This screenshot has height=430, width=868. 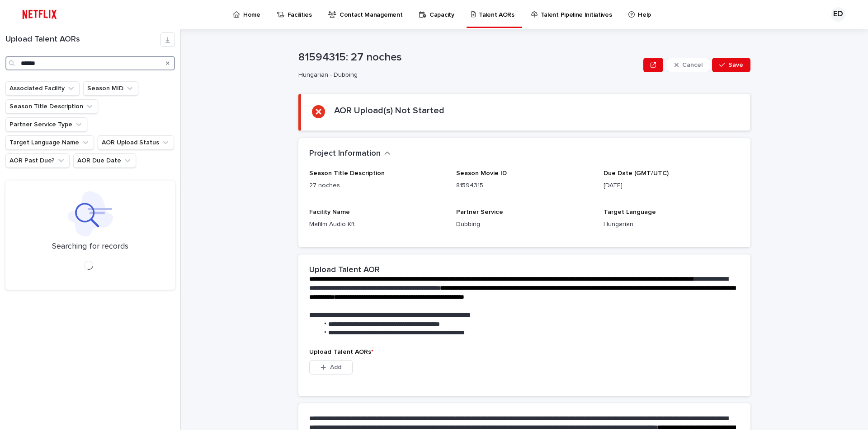 What do you see at coordinates (38, 161) in the screenshot?
I see `button: AOR Past Due?` at bounding box center [38, 161].